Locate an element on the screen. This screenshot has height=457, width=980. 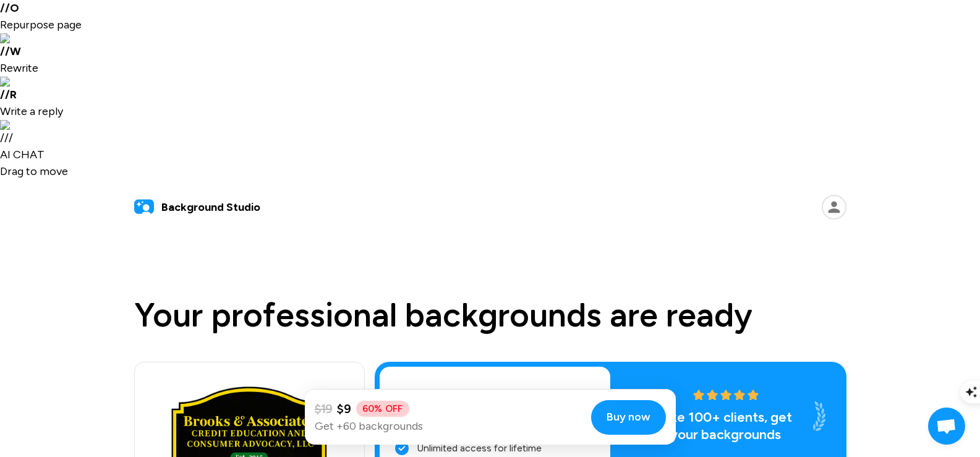
button: Buy now is located at coordinates (629, 418).